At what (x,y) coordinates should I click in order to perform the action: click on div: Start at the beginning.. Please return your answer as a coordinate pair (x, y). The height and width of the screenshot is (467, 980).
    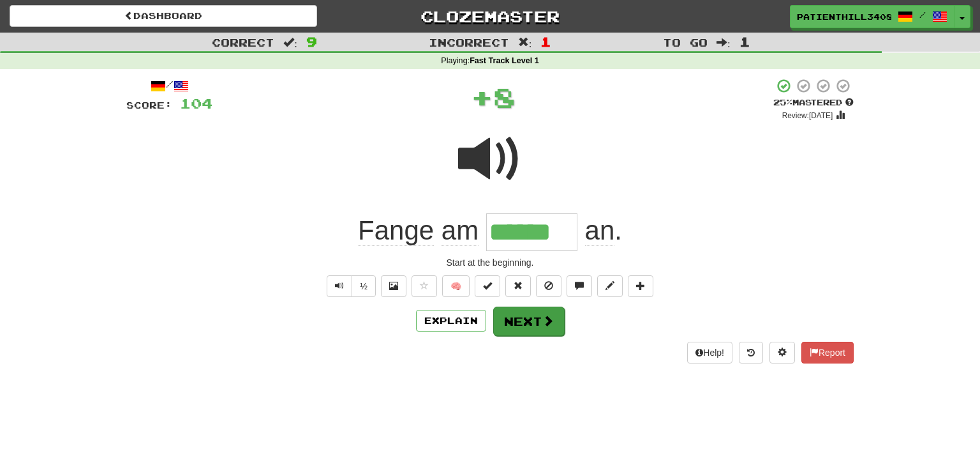
    Looking at the image, I should click on (490, 262).